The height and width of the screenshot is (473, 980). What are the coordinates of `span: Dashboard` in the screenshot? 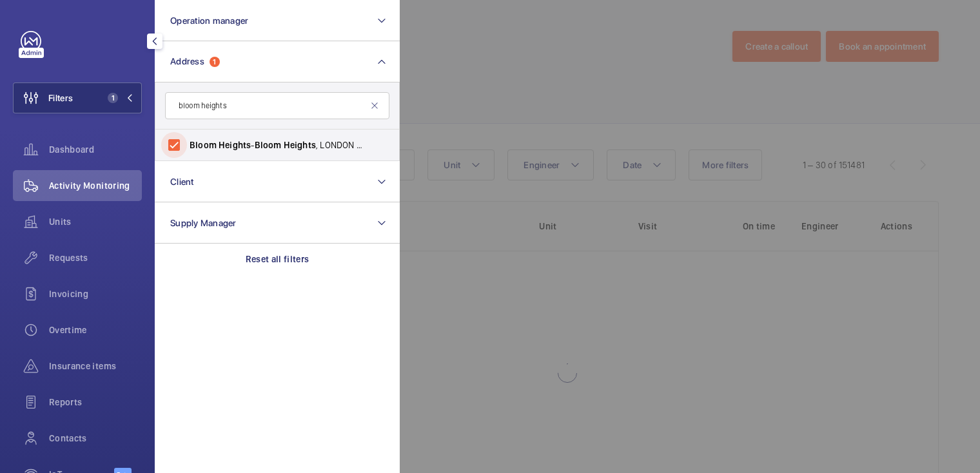 It's located at (95, 150).